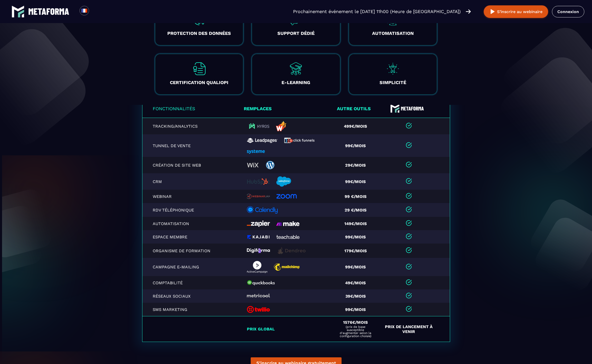 This screenshot has width=592, height=364. I want to click on p: Espace Membre, so click(181, 237).